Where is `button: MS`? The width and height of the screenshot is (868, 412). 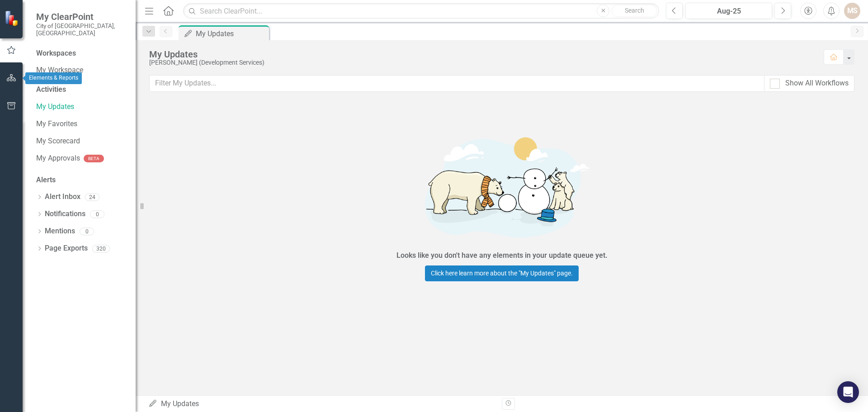 button: MS is located at coordinates (852, 10).